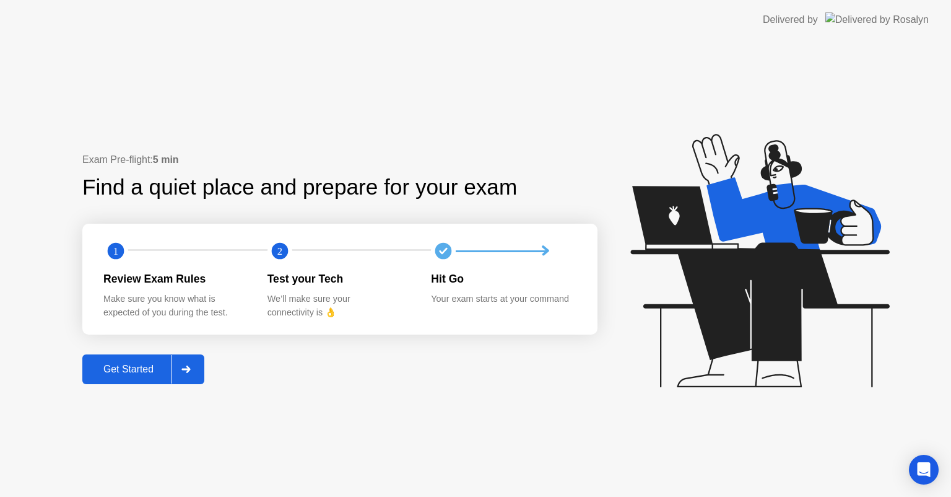 Image resolution: width=951 pixels, height=497 pixels. I want to click on div: Open Intercom Messenger, so click(924, 469).